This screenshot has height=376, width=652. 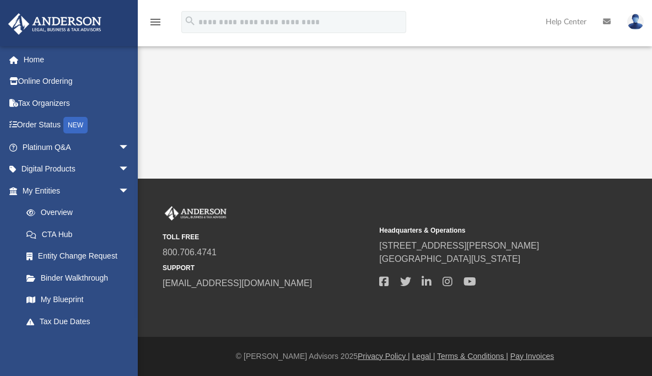 What do you see at coordinates (80, 256) in the screenshot?
I see `a: Entity Change Request` at bounding box center [80, 256].